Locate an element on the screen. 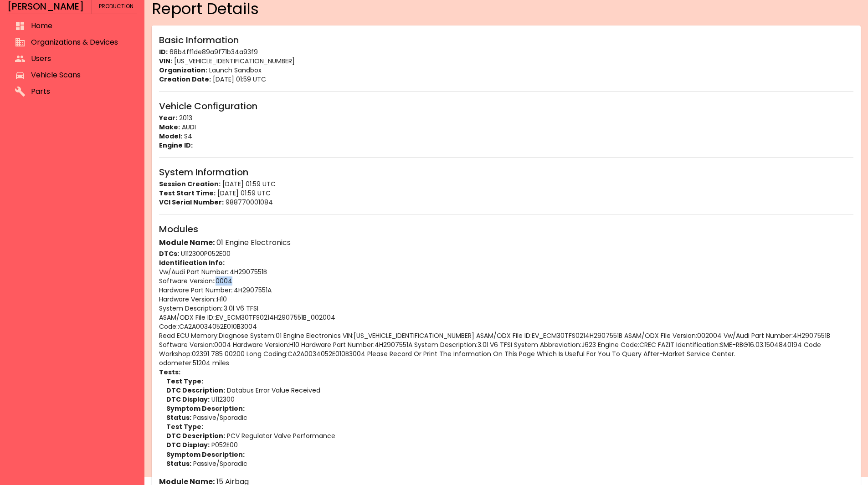 The height and width of the screenshot is (485, 868). h6: Basic Information is located at coordinates (506, 40).